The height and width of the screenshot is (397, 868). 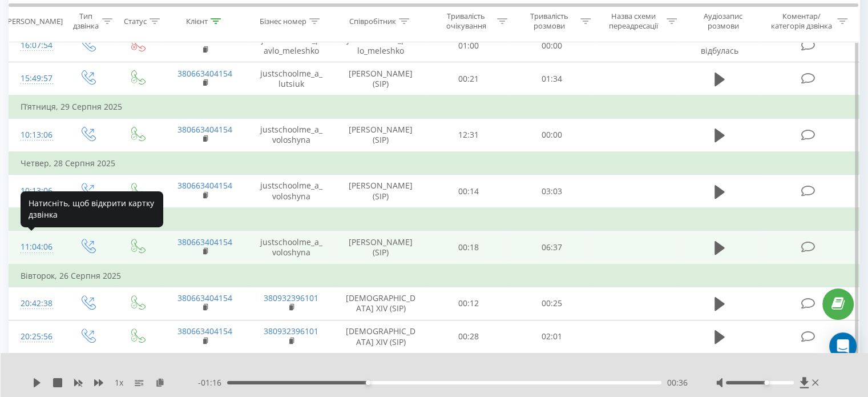 I want to click on div: 11:04:06, so click(x=36, y=247).